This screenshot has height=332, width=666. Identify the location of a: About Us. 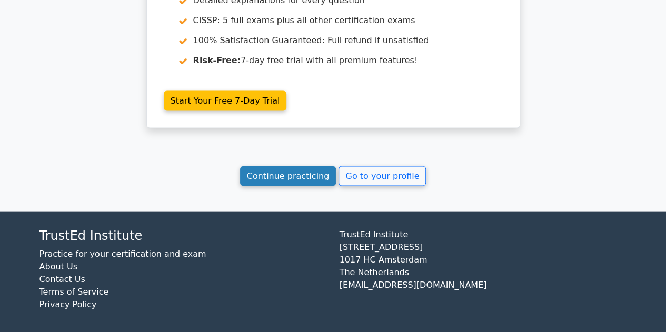
(58, 266).